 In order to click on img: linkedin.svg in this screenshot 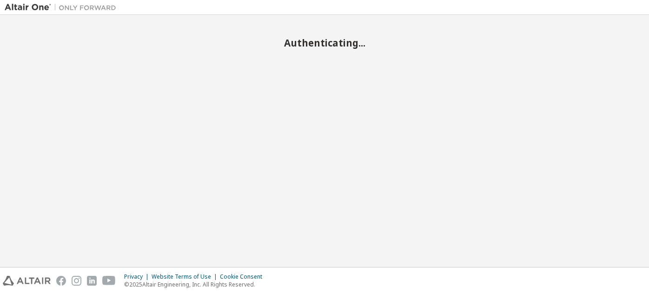, I will do `click(92, 280)`.